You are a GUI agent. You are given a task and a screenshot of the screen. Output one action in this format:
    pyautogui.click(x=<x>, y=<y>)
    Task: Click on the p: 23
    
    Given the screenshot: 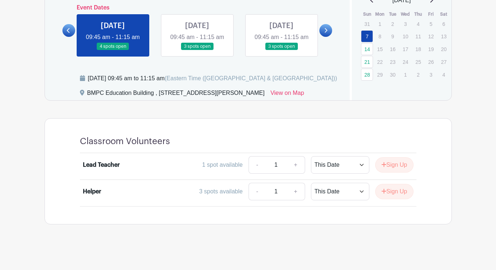 What is the action you would take?
    pyautogui.click(x=392, y=62)
    